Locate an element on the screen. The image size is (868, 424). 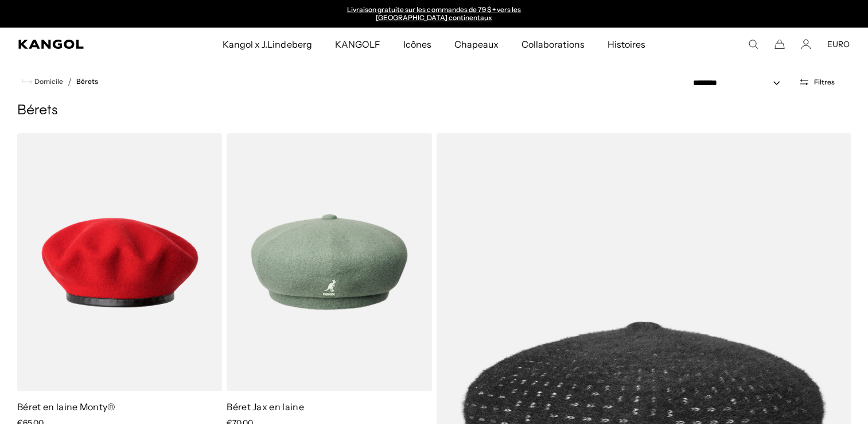
a: Collaborations is located at coordinates (552, 44).